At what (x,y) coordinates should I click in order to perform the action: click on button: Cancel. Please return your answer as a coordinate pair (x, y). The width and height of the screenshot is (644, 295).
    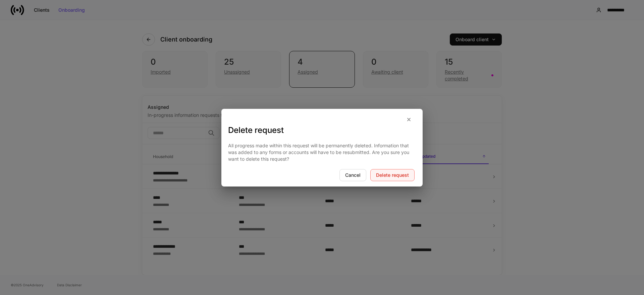
    Looking at the image, I should click on (353, 175).